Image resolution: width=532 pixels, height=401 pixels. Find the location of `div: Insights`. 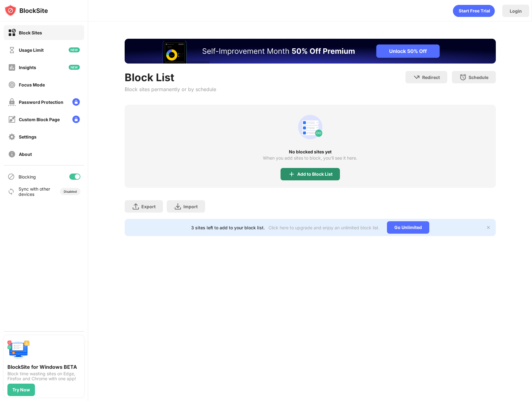

div: Insights is located at coordinates (28, 67).